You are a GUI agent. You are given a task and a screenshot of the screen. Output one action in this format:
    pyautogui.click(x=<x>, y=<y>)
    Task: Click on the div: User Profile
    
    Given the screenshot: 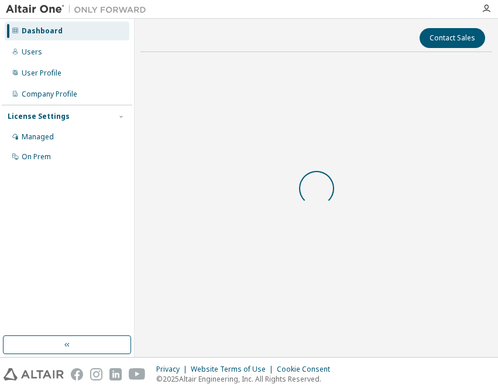 What is the action you would take?
    pyautogui.click(x=42, y=73)
    